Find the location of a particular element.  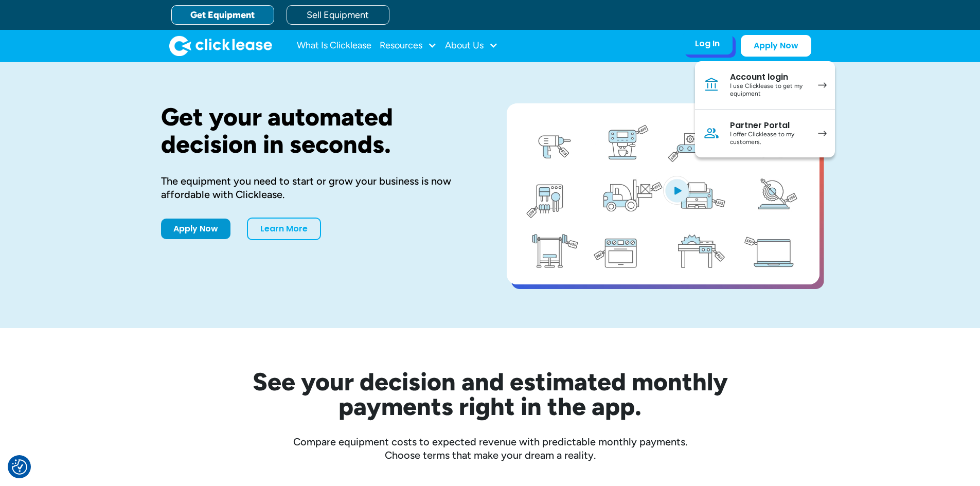

a: Account loginI use Clicklease to get my equipment is located at coordinates (765, 86).